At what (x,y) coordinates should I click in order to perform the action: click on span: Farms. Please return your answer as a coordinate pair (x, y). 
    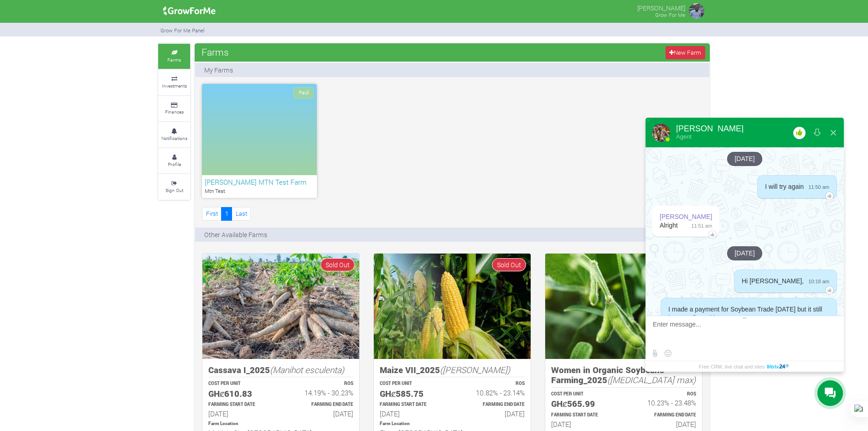
    Looking at the image, I should click on (215, 52).